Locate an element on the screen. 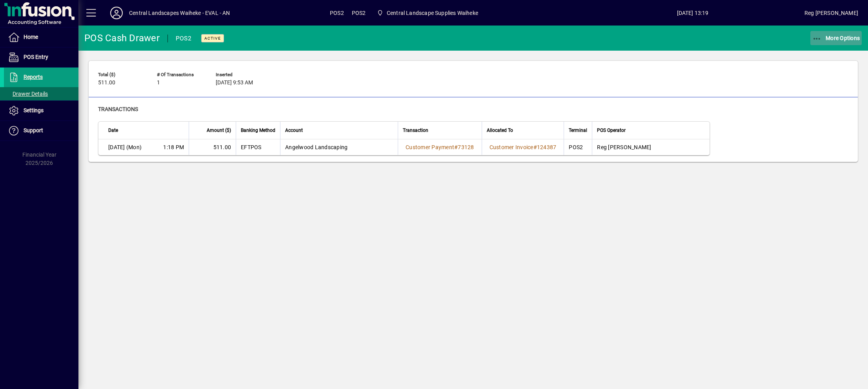 The width and height of the screenshot is (868, 389). div: Central Landscapes Waiheke - EVAL - AN is located at coordinates (180, 13).